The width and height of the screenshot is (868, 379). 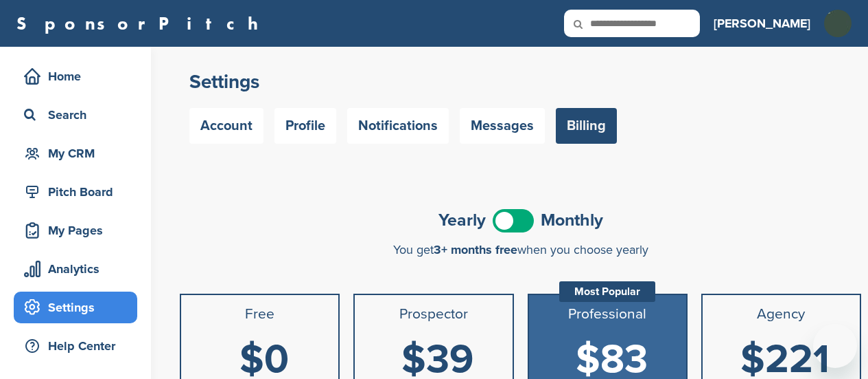 What do you see at coordinates (76, 269) in the screenshot?
I see `a: Analytics` at bounding box center [76, 269].